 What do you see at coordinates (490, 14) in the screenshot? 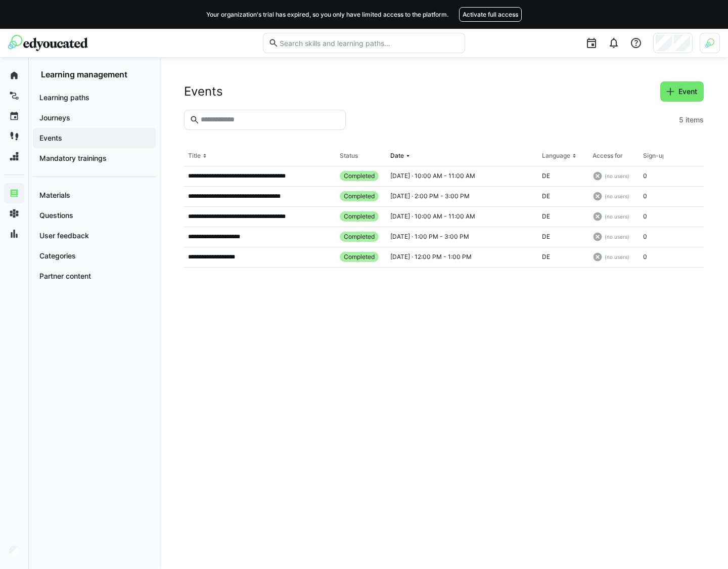
I see `button: Activate full access` at bounding box center [490, 14].